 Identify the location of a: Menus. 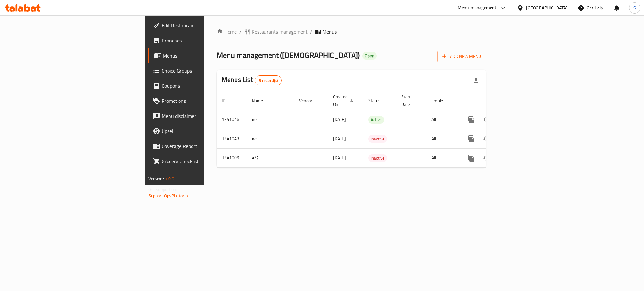
(200, 55).